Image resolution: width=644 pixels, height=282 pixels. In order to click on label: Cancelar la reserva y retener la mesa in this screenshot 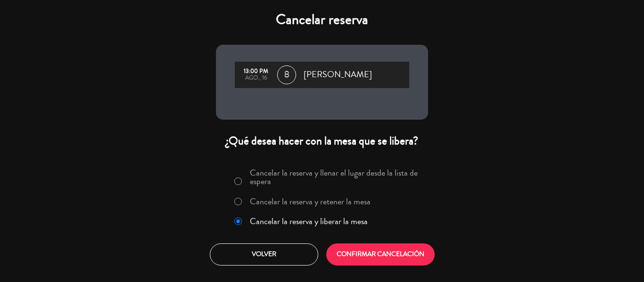, I will do `click(310, 202)`.